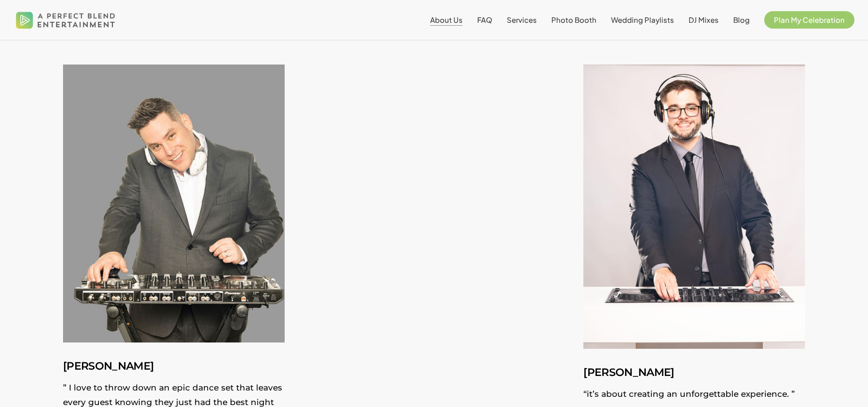  Describe the element at coordinates (522, 20) in the screenshot. I see `a: Services` at that location.